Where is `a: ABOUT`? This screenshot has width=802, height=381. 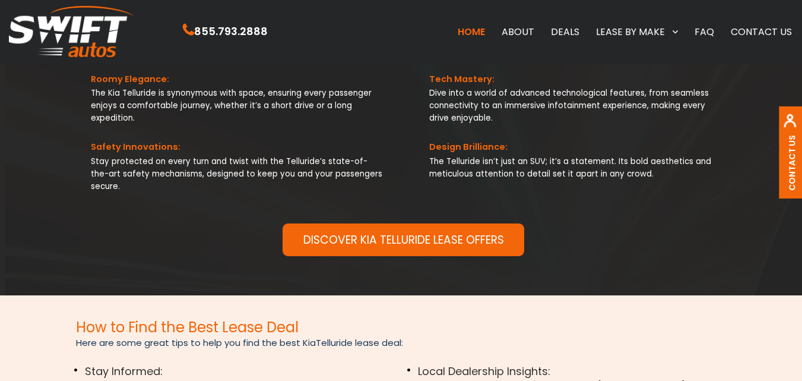
a: ABOUT is located at coordinates (518, 31).